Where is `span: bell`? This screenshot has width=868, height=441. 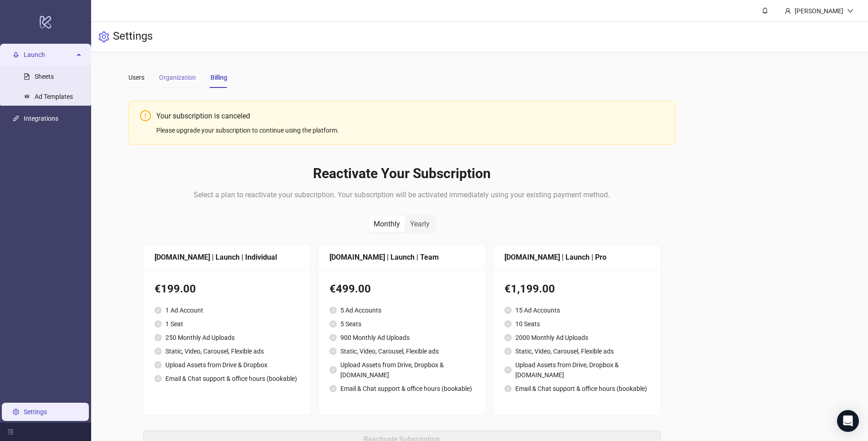 span: bell is located at coordinates (765, 10).